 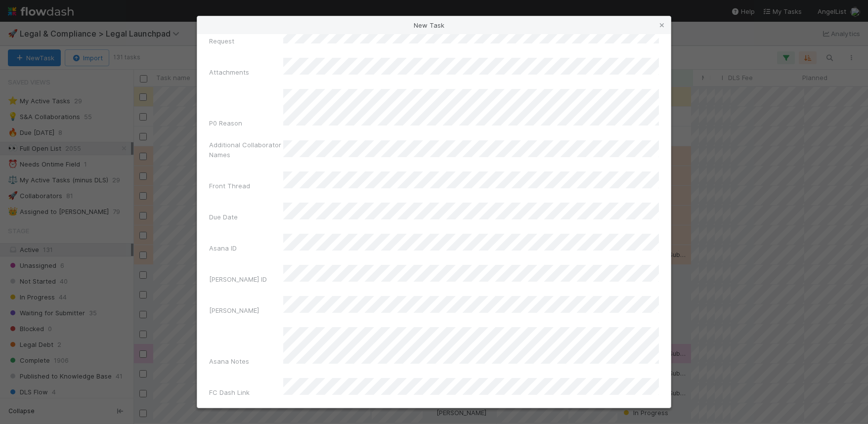 What do you see at coordinates (229, 362) in the screenshot?
I see `label: Asana Notes` at bounding box center [229, 362].